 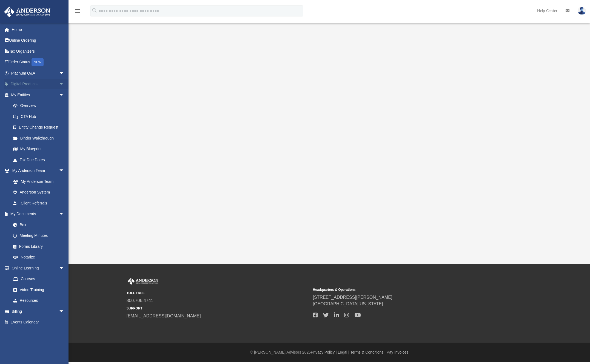 I want to click on a: Entity Change Request, so click(x=40, y=128).